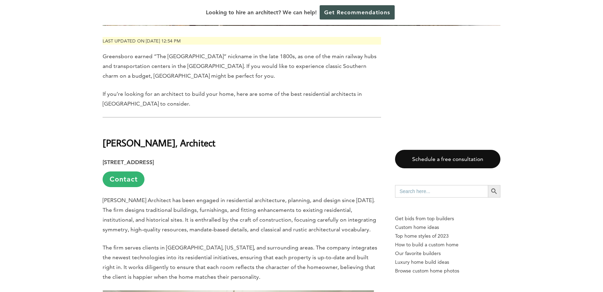  Describe the element at coordinates (447, 236) in the screenshot. I see `p: Top home styles of 2023` at that location.